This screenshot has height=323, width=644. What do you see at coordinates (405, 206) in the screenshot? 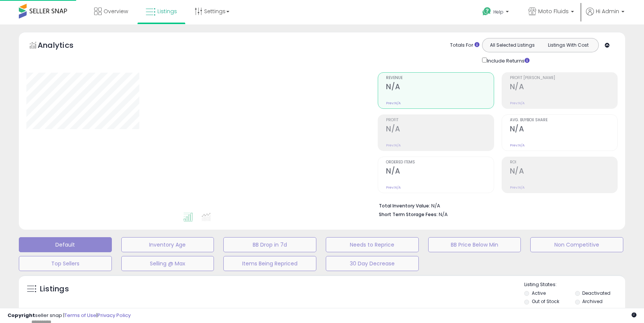
I see `b: Total Inventory Value:` at bounding box center [405, 206].